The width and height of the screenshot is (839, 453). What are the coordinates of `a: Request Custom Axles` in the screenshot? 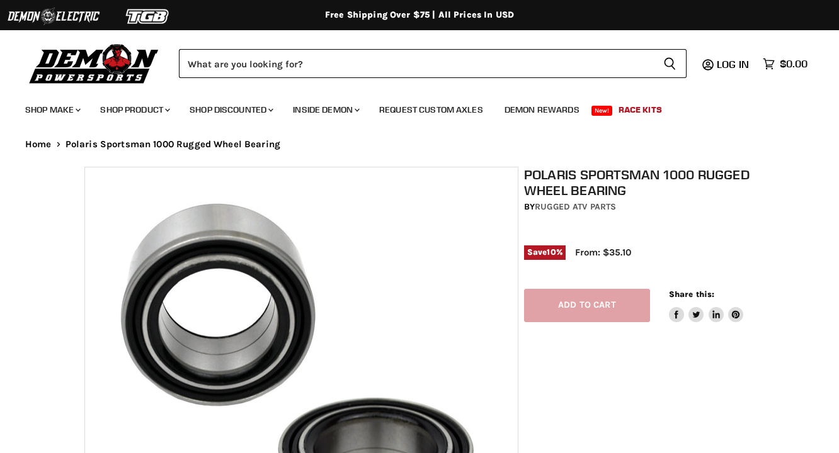 It's located at (431, 110).